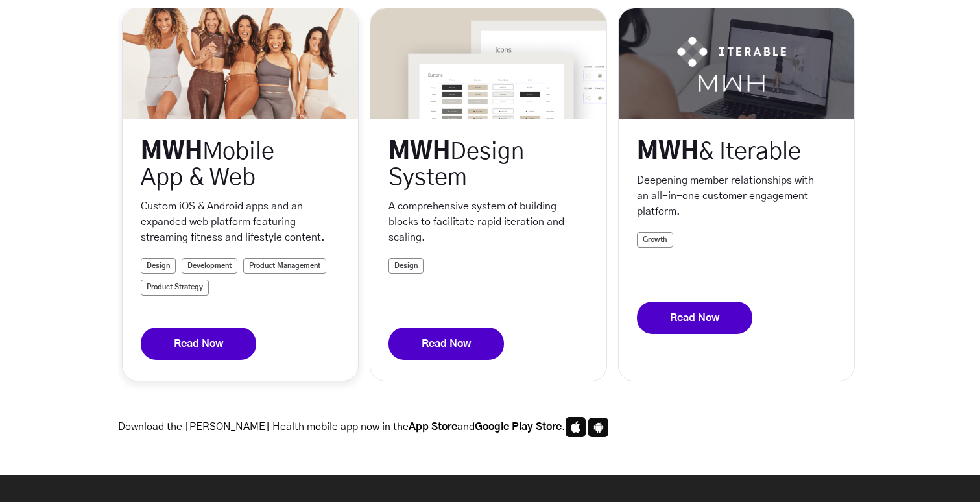 This screenshot has width=980, height=502. Describe the element at coordinates (575, 427) in the screenshot. I see `img: Apple_Icon` at that location.